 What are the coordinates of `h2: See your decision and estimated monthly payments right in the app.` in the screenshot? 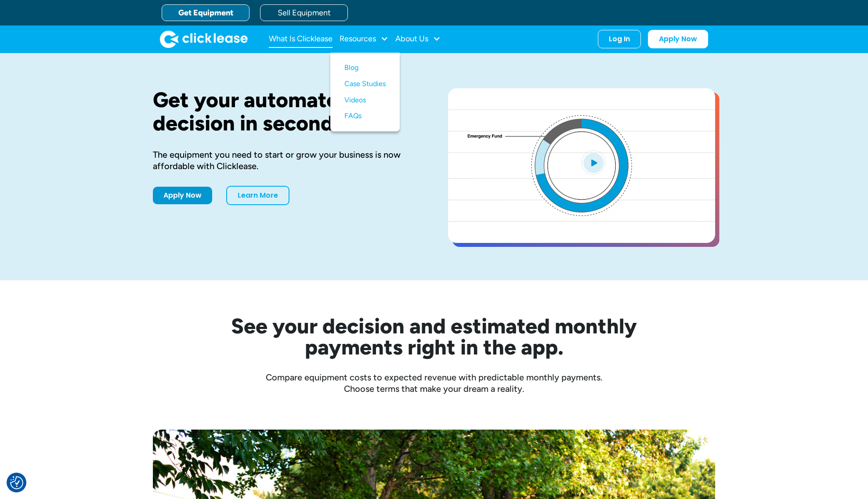 It's located at (434, 336).